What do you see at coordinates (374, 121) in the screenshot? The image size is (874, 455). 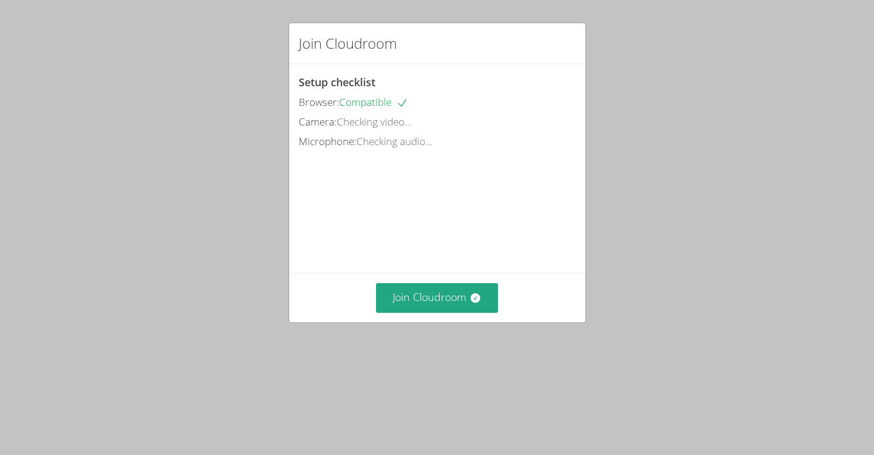 I see `span: Checking video...` at bounding box center [374, 121].